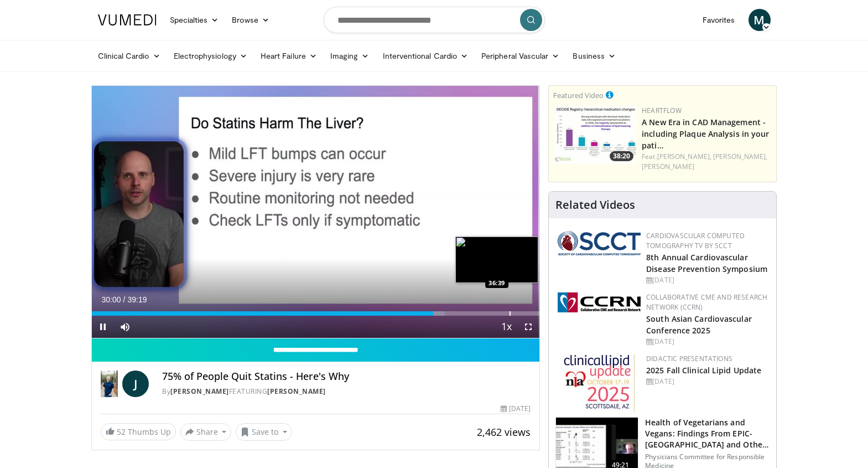 Image resolution: width=868 pixels, height=468 pixels. What do you see at coordinates (264, 432) in the screenshot?
I see `button: Save to` at bounding box center [264, 432].